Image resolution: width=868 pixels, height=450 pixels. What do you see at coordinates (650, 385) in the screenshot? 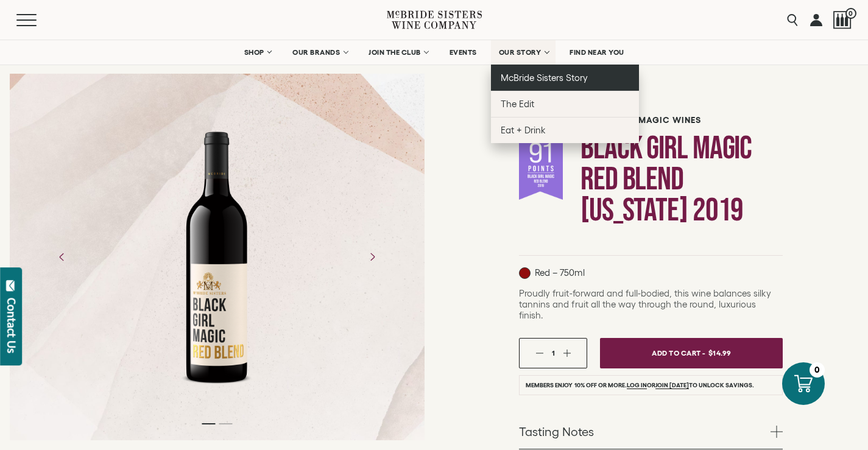
I see `li: Members enjoy 10% off or more. or to unlock savings.` at bounding box center [650, 385].